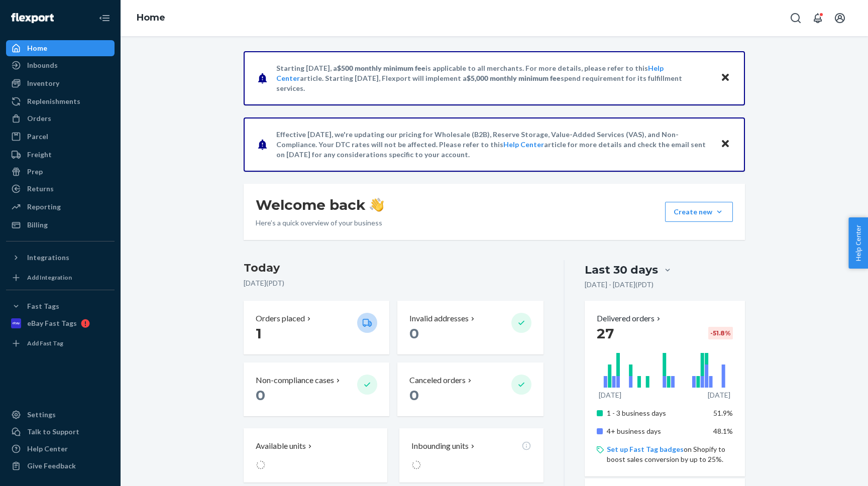  What do you see at coordinates (51, 466) in the screenshot?
I see `div: Give Feedback` at bounding box center [51, 466].